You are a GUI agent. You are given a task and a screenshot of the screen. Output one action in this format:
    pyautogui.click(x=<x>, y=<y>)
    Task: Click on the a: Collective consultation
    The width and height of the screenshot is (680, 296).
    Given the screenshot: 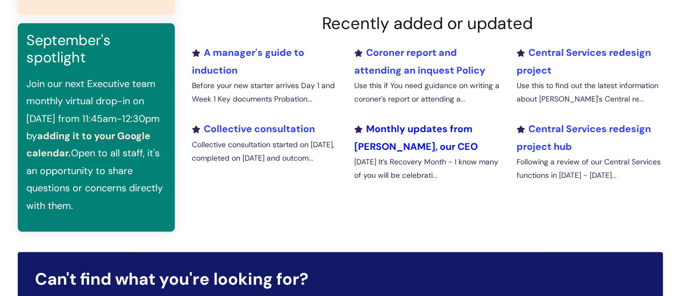 What is the action you would take?
    pyautogui.click(x=253, y=129)
    